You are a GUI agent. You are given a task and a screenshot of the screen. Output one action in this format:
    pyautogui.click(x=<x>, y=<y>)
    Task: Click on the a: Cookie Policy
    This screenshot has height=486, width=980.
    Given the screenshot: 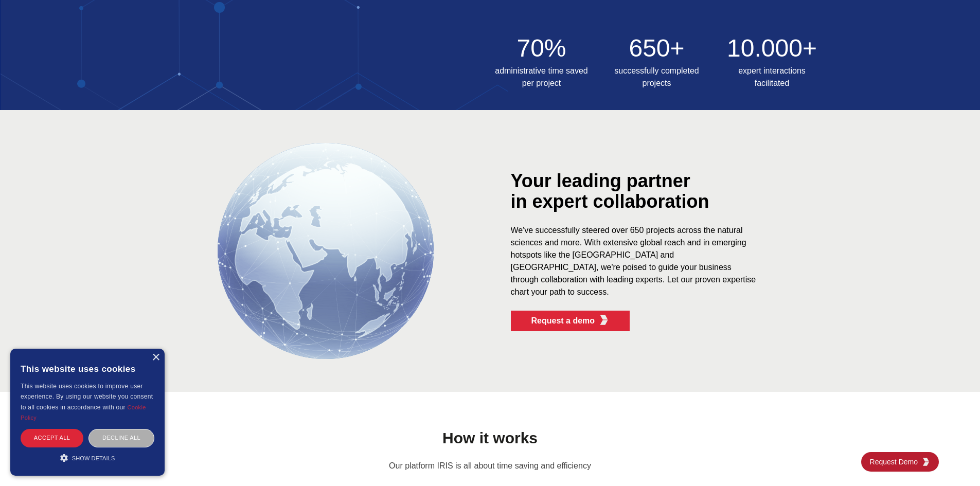 What is the action you would take?
    pyautogui.click(x=83, y=412)
    